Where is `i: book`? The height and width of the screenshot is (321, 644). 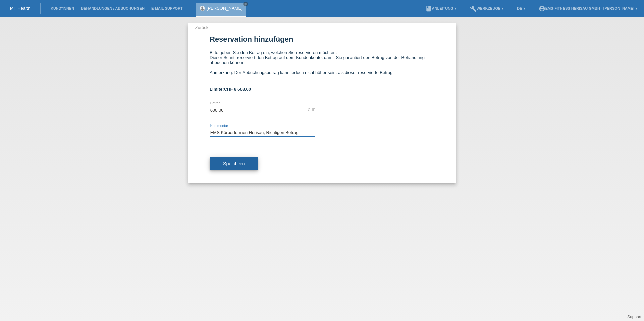 i: book is located at coordinates (428, 9).